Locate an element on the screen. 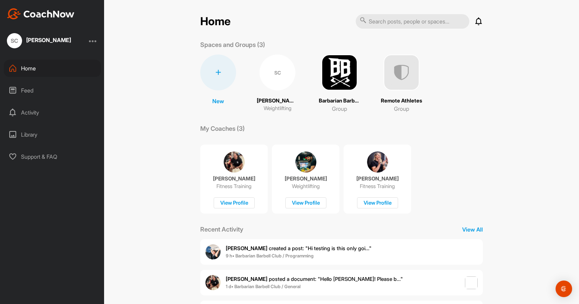 The width and height of the screenshot is (579, 304). div: Activity is located at coordinates (52, 112).